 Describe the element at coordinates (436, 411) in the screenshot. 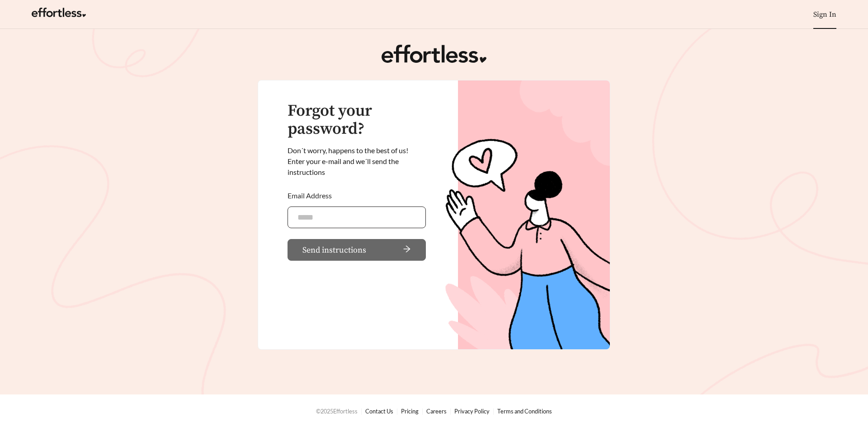

I see `a: Careers` at that location.